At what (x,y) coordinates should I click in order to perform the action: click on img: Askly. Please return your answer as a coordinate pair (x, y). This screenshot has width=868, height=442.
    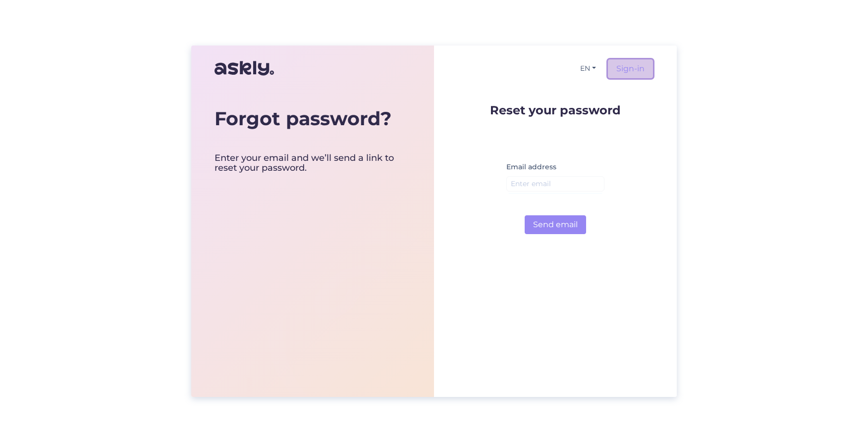
    Looking at the image, I should click on (244, 68).